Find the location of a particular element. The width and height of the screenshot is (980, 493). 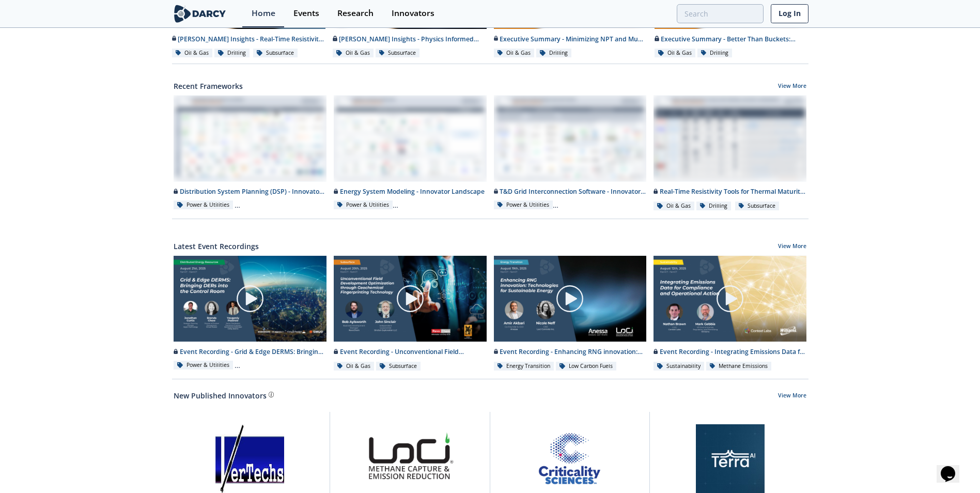

a: Video Content Event Recording - Unconventional Field Development Optimization through Geochemical... is located at coordinates (410, 313).